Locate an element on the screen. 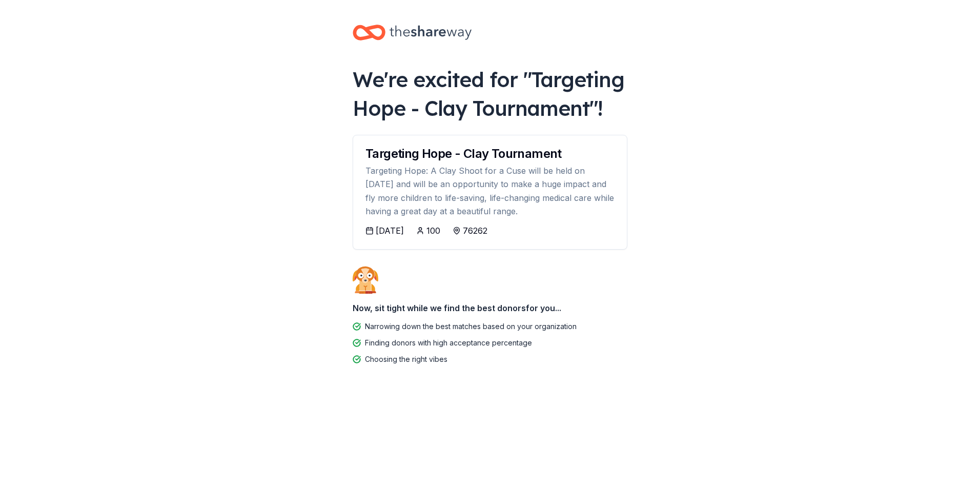 This screenshot has width=980, height=489. div: Now, sit tight while we find the best donors for you... is located at coordinates (490, 308).